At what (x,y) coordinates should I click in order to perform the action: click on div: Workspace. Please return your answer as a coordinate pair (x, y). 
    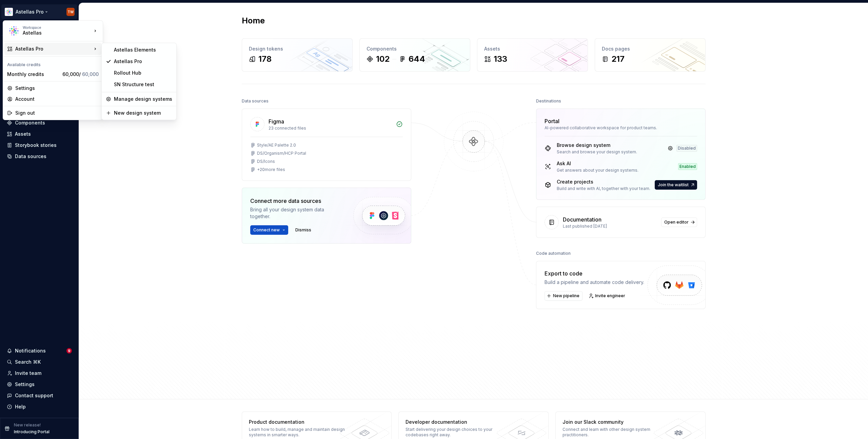
    Looking at the image, I should click on (57, 28).